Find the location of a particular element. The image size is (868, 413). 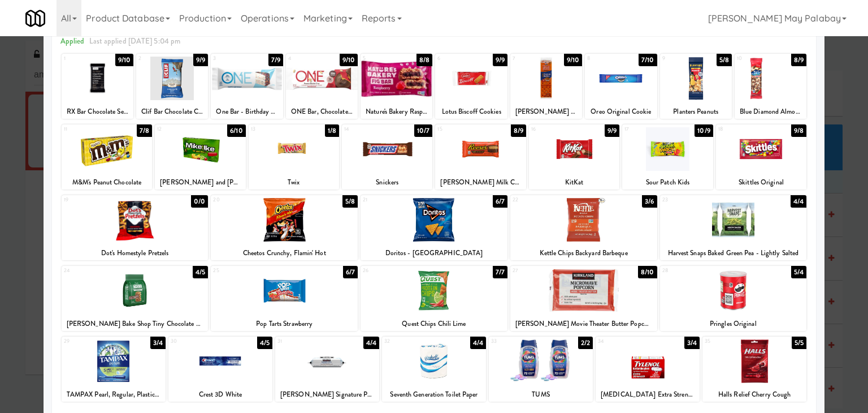

div: 9 is located at coordinates (679, 58).